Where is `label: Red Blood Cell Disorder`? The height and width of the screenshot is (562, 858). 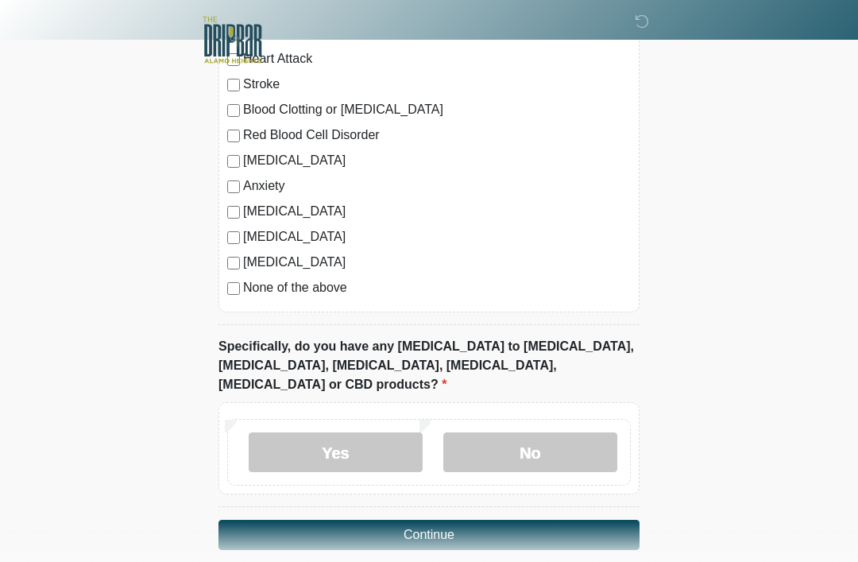
label: Red Blood Cell Disorder is located at coordinates (437, 135).